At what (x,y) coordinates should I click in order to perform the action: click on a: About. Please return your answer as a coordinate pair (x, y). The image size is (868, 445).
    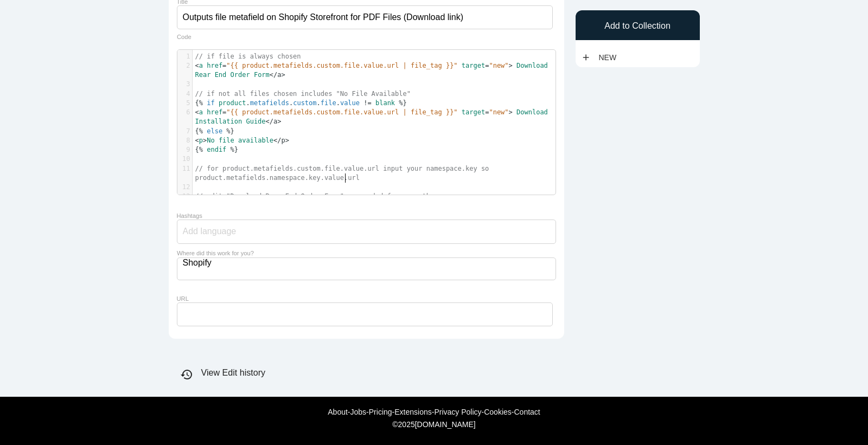
    Looking at the image, I should click on (337, 412).